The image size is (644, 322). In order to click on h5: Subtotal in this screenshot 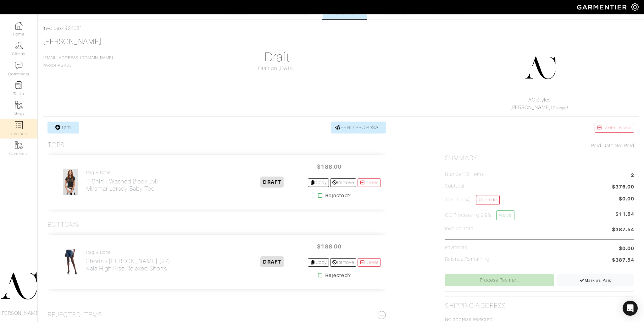, I will do `click(455, 186)`.